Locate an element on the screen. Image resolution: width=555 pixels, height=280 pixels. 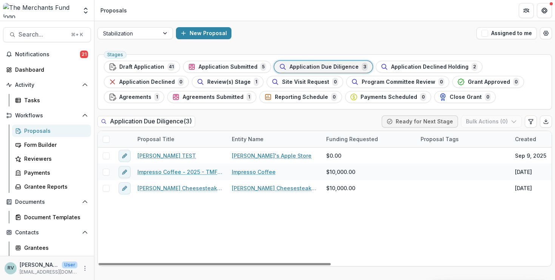
button: Agreements1 is located at coordinates (134, 97).